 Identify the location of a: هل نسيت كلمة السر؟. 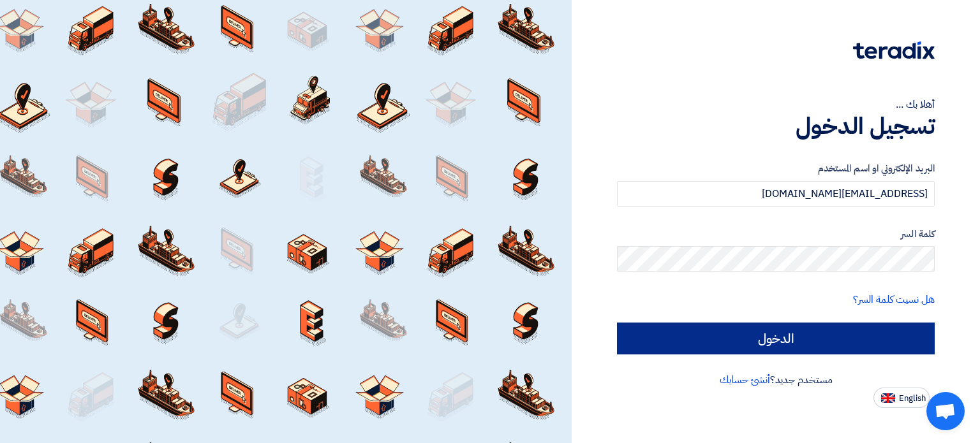
(894, 300).